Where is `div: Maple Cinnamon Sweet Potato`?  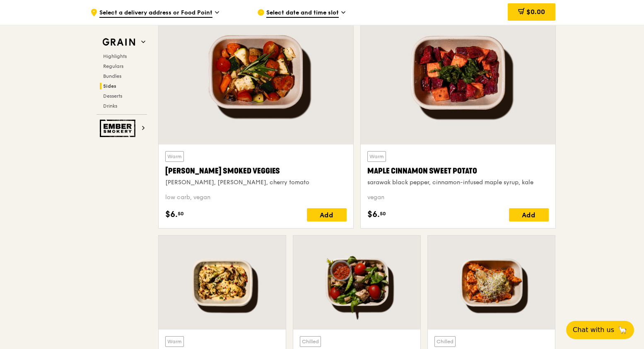 div: Maple Cinnamon Sweet Potato is located at coordinates (458, 171).